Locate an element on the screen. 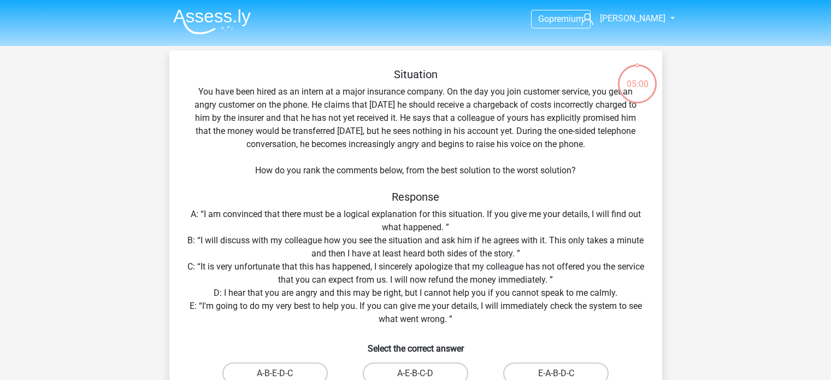 The image size is (831, 380). span: Go is located at coordinates (544, 19).